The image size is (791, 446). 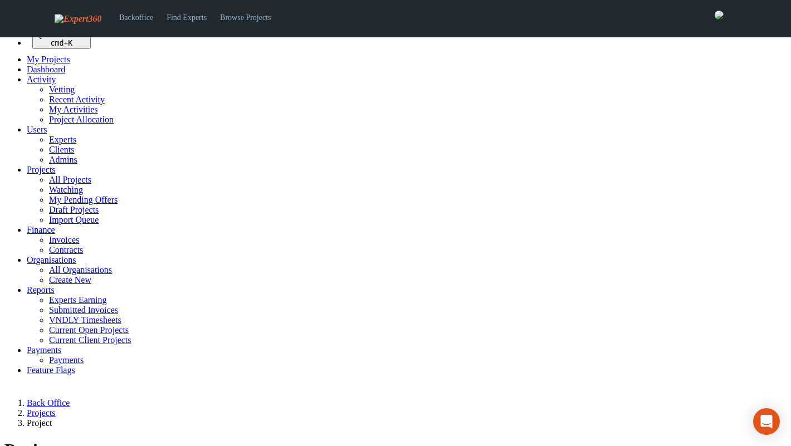 What do you see at coordinates (51, 260) in the screenshot?
I see `a: Organisations` at bounding box center [51, 260].